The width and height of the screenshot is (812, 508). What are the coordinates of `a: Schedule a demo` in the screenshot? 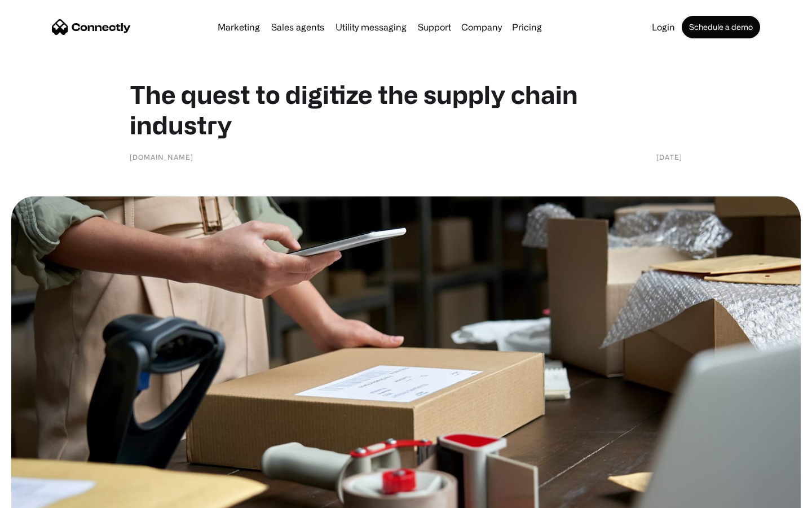 It's located at (721, 27).